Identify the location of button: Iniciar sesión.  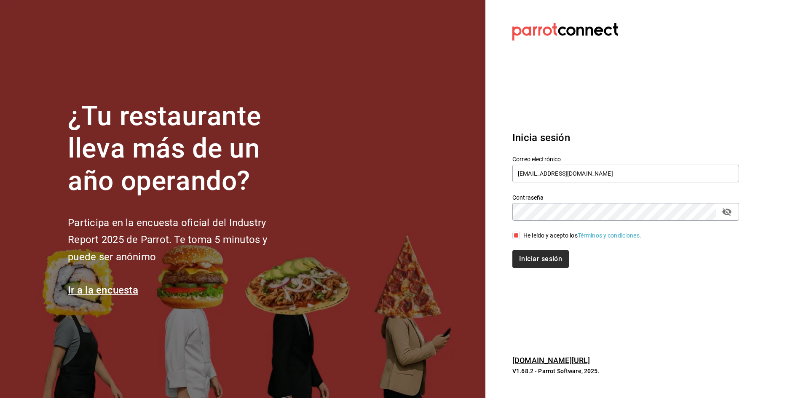
(541, 259).